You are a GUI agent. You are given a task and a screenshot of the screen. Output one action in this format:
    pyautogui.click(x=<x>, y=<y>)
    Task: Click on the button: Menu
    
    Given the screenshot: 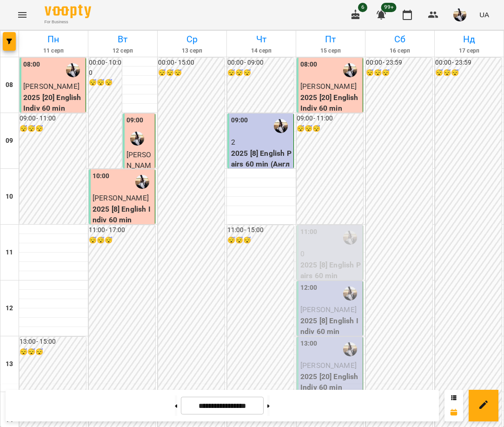 What is the action you would take?
    pyautogui.click(x=23, y=15)
    